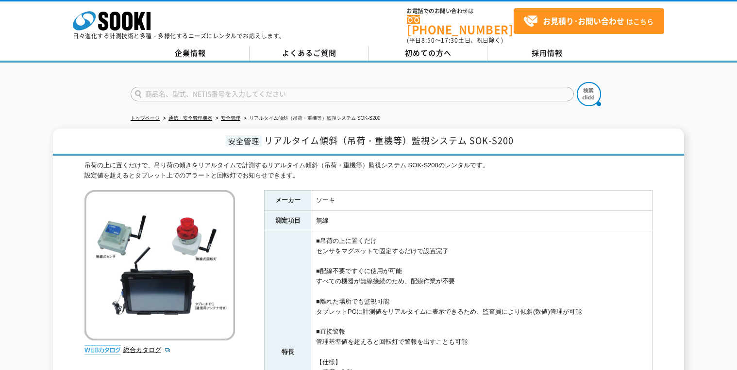 The height and width of the screenshot is (370, 737). What do you see at coordinates (102, 350) in the screenshot?
I see `img: webカタログ` at bounding box center [102, 350].